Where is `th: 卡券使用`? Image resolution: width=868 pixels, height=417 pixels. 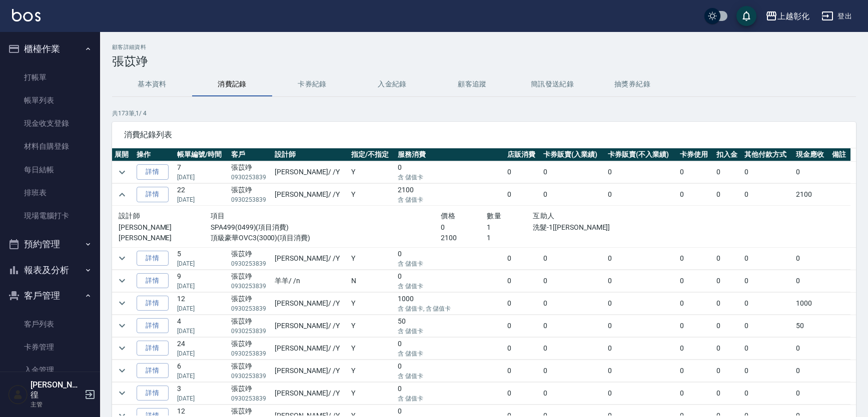
th: 卡券使用 is located at coordinates (695, 155).